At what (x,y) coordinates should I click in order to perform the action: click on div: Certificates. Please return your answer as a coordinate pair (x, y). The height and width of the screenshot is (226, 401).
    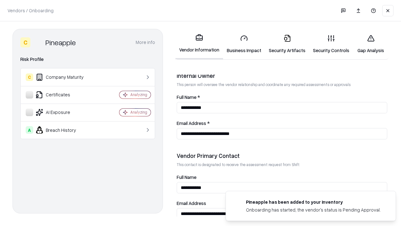
    Looking at the image, I should click on (63, 95).